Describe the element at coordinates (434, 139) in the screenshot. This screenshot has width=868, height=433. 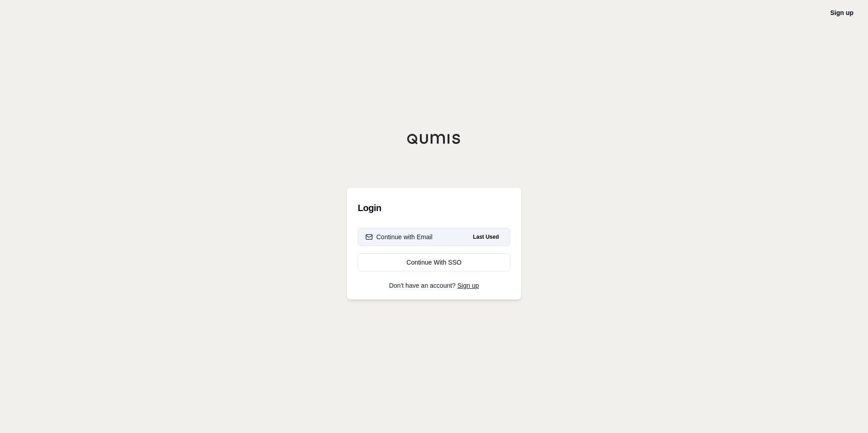
I see `img: Qumis` at that location.